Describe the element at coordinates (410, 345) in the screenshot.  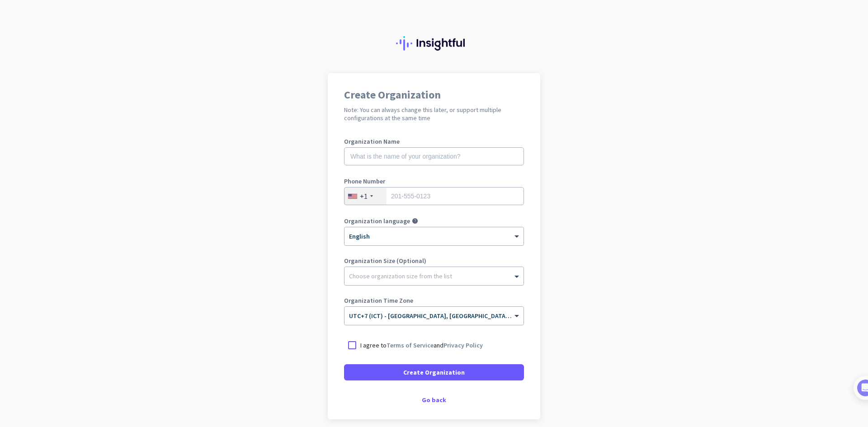
I see `a: Terms of Service` at that location.